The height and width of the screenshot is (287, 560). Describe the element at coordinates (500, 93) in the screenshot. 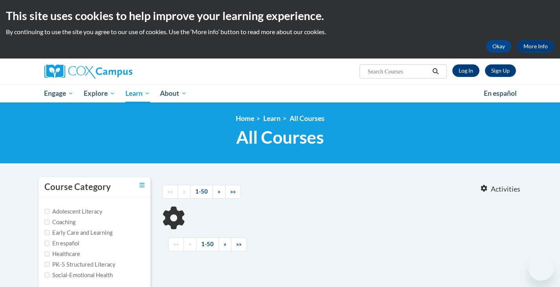

I see `span: En español` at that location.